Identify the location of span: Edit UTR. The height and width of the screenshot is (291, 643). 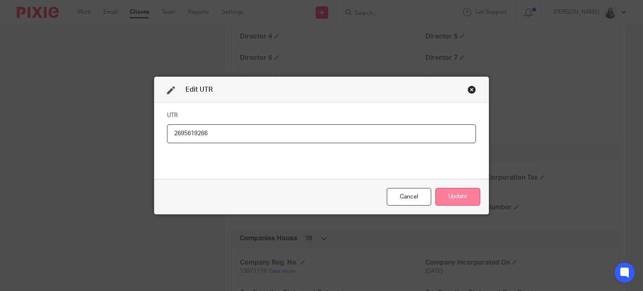
(199, 90).